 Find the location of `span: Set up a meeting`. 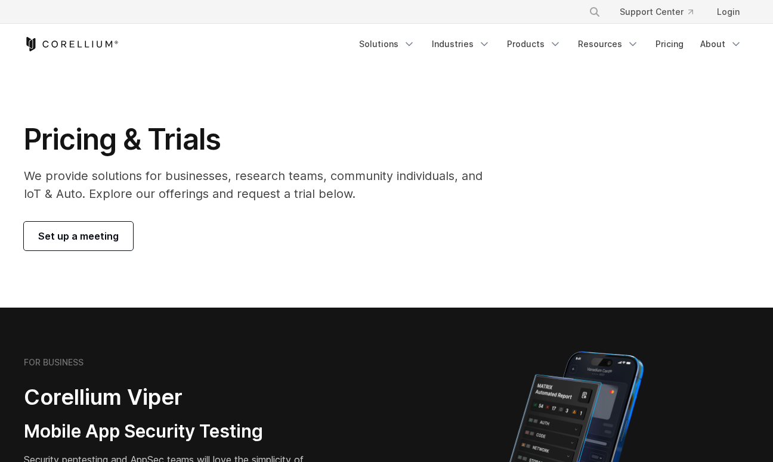

span: Set up a meeting is located at coordinates (78, 236).